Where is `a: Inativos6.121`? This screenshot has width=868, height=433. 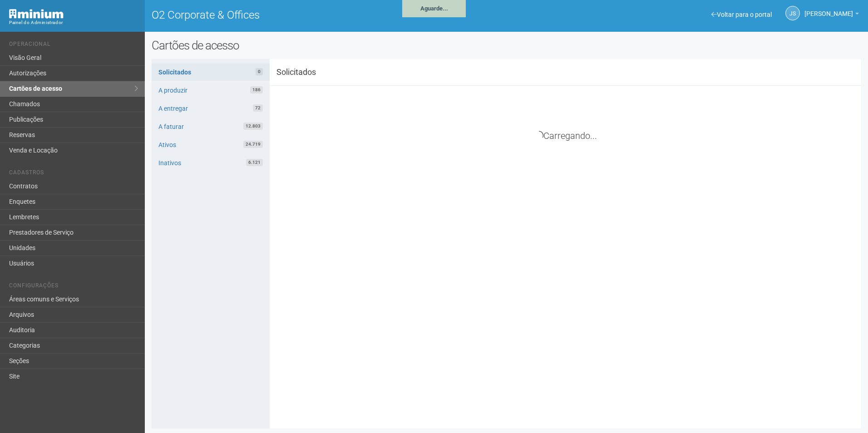
a: Inativos6.121 is located at coordinates (211, 163).